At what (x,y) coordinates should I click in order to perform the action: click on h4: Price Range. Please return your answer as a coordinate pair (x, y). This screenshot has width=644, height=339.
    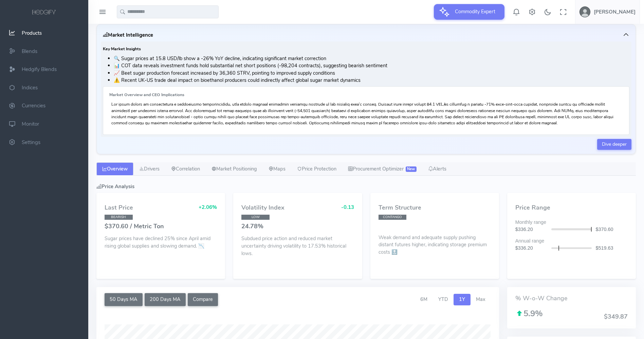
    Looking at the image, I should click on (572, 208).